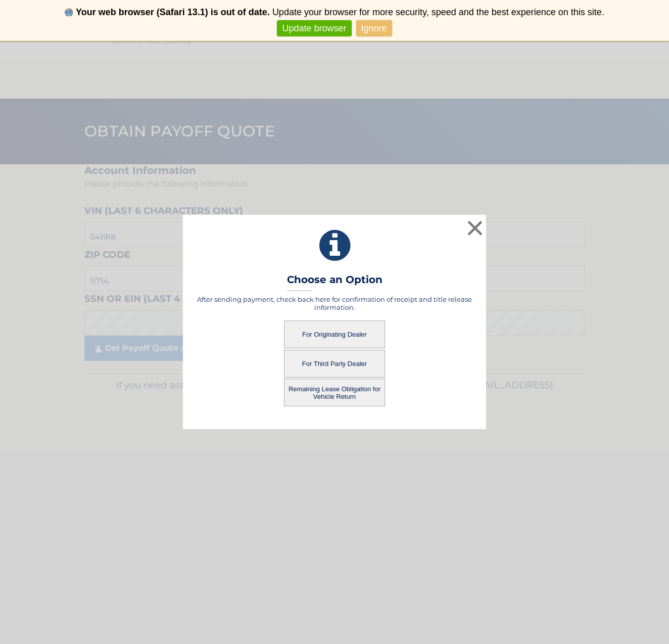 The height and width of the screenshot is (644, 669). What do you see at coordinates (334, 282) in the screenshot?
I see `h3: Choose an Option` at bounding box center [334, 282].